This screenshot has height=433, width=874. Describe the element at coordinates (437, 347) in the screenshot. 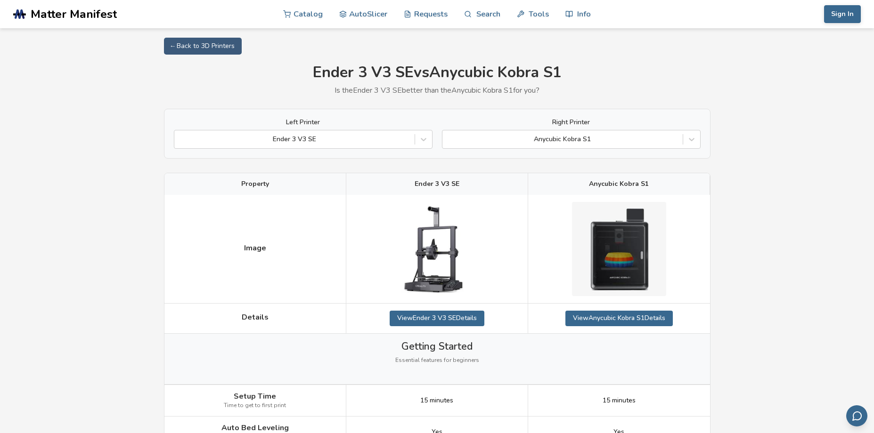

I see `span: Getting Started` at that location.